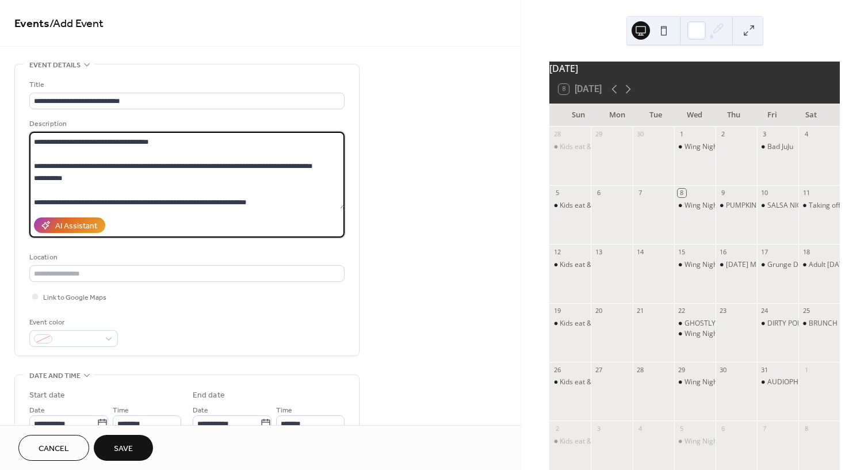  I want to click on div: 7, so click(764, 428).